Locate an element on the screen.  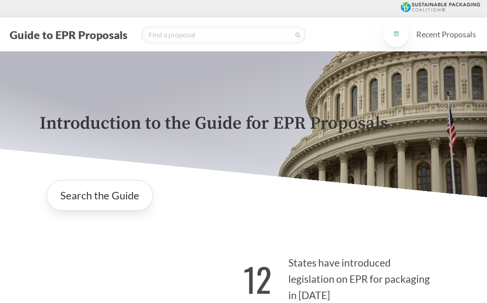
input: Find a proposal is located at coordinates (223, 35).